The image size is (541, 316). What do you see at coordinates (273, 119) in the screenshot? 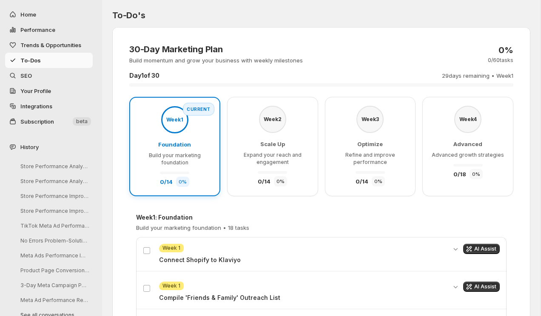
I see `span: Week 2` at bounding box center [273, 119].